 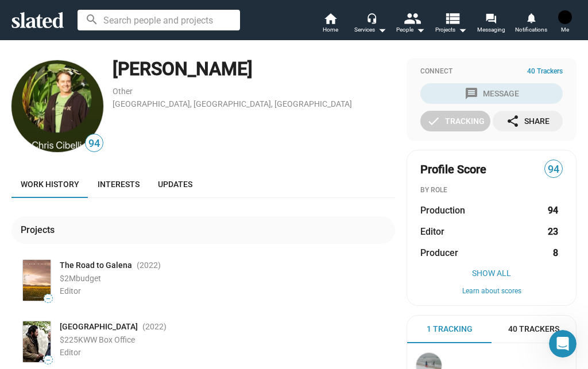 I want to click on input: Search people and projects, so click(x=158, y=20).